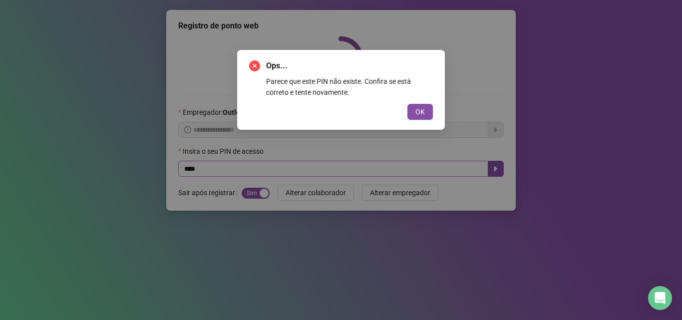 Image resolution: width=682 pixels, height=320 pixels. What do you see at coordinates (660, 298) in the screenshot?
I see `div: Open Intercom Messenger` at bounding box center [660, 298].